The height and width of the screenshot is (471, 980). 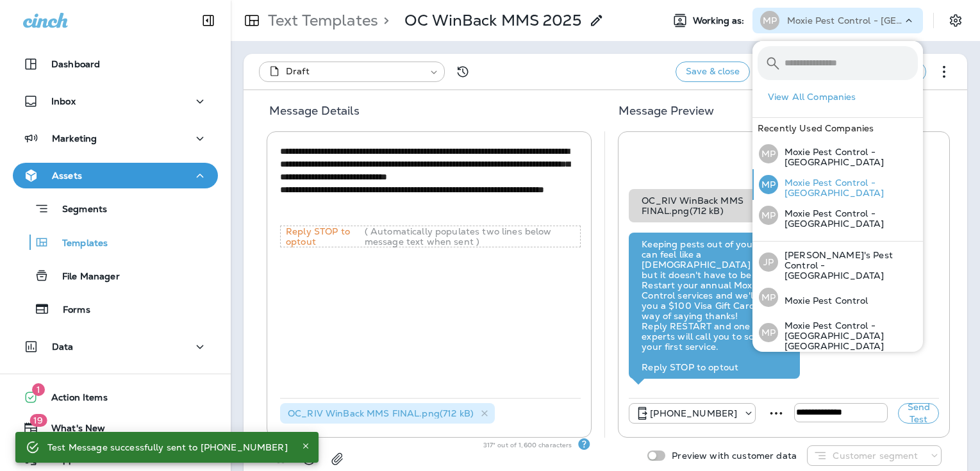 What do you see at coordinates (115, 101) in the screenshot?
I see `button: Inbox` at bounding box center [115, 101].